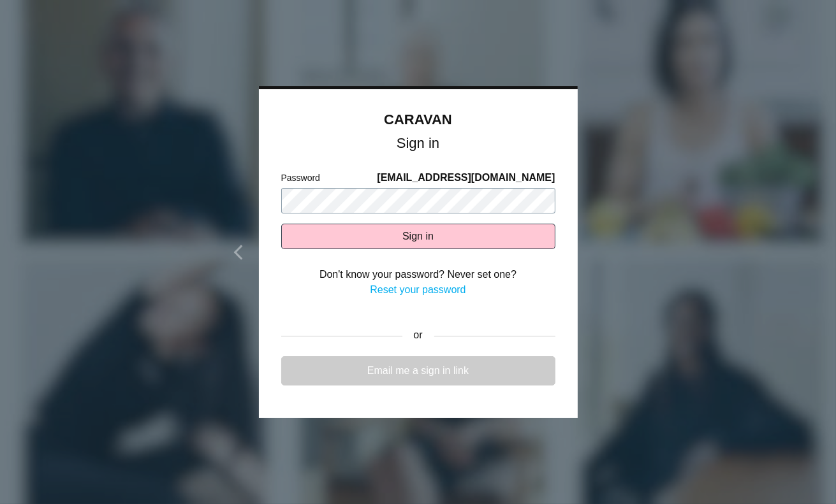 The height and width of the screenshot is (504, 836). Describe the element at coordinates (418, 275) in the screenshot. I see `div: Don't know your password? Never set one?` at that location.